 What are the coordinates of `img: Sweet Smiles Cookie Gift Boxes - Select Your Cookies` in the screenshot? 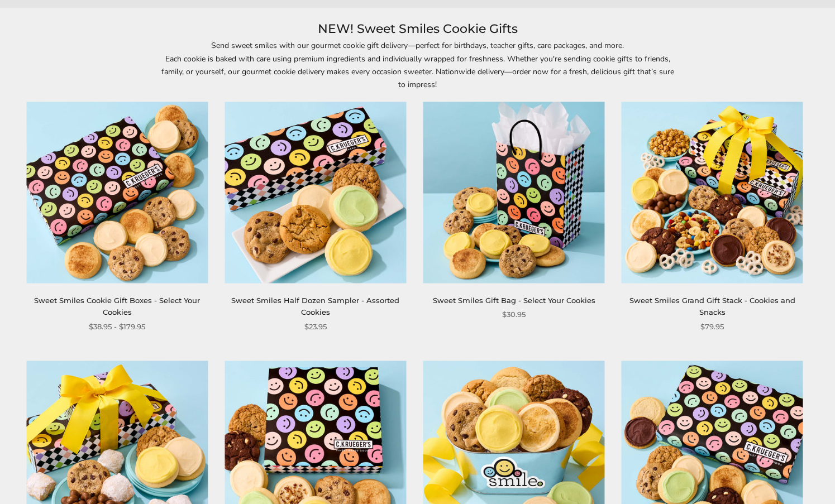 It's located at (117, 193).